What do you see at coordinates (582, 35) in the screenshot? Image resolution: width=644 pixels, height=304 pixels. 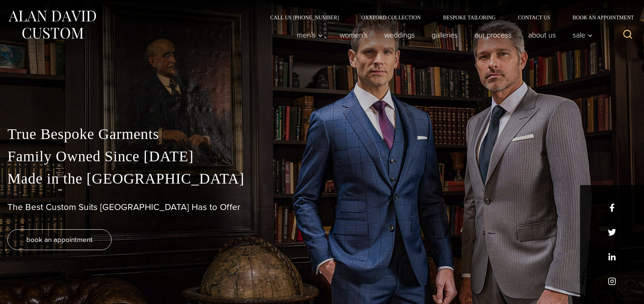 I see `span: Sale` at bounding box center [582, 35].